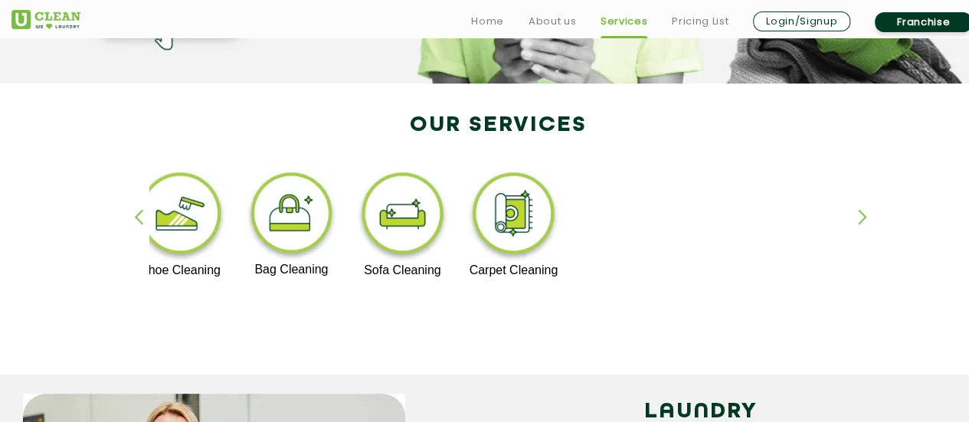 The width and height of the screenshot is (969, 422). I want to click on a: Pricing List, so click(700, 21).